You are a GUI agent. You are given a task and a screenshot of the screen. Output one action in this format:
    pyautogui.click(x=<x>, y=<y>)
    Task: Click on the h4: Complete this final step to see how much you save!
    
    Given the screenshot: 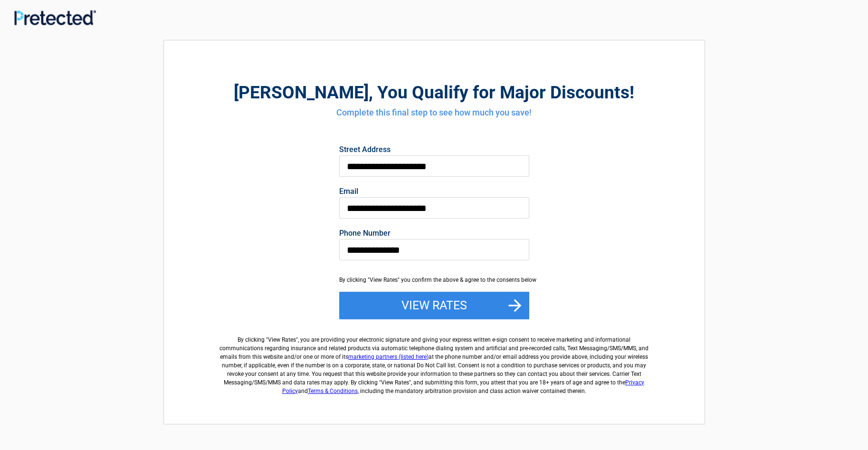 What is the action you would take?
    pyautogui.click(x=434, y=113)
    